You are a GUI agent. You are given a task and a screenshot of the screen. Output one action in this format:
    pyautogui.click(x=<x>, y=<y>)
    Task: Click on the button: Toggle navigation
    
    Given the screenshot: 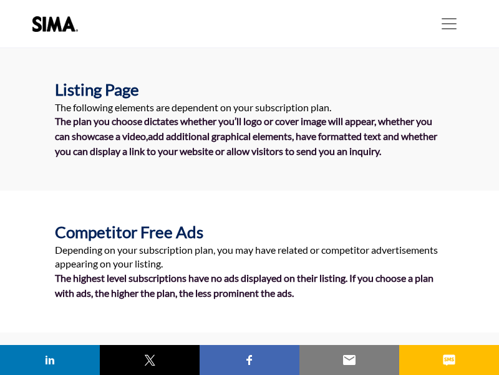 What is the action you would take?
    pyautogui.click(x=450, y=24)
    